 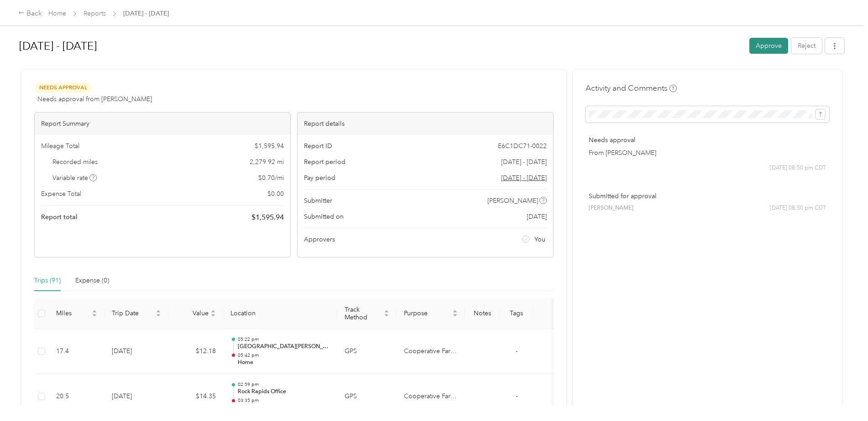 I want to click on span: Recorded miles, so click(x=75, y=162).